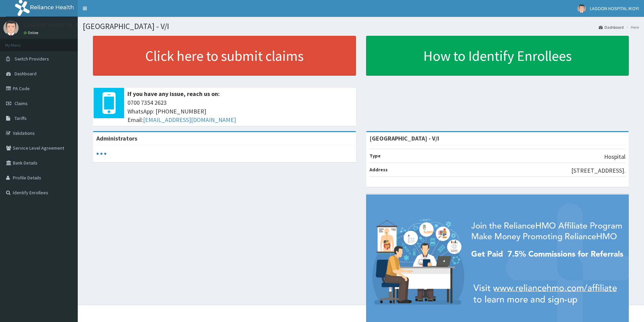  I want to click on svg: audio-loading, so click(101, 154).